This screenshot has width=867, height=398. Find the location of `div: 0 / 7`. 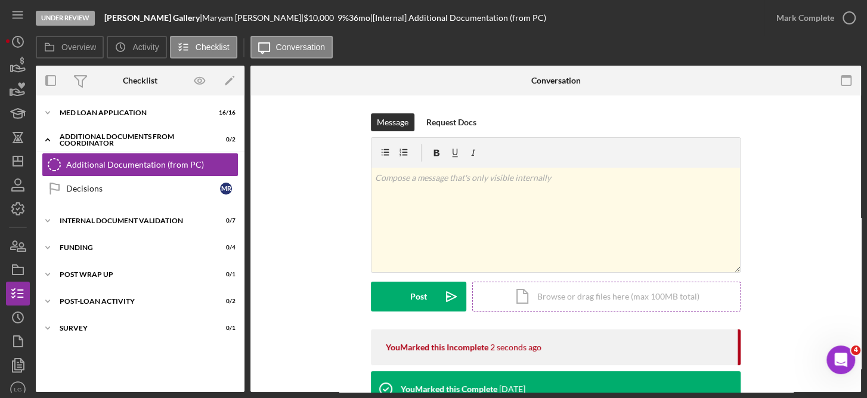

div: 0 / 7 is located at coordinates (225, 221).